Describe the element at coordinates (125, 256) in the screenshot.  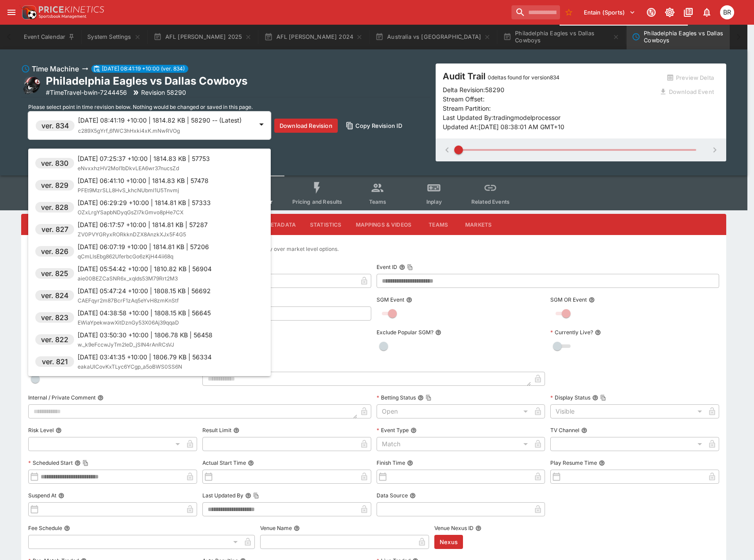
I see `span: qCmLlsEbg862UferbcGo6zKjH44ii68q` at that location.